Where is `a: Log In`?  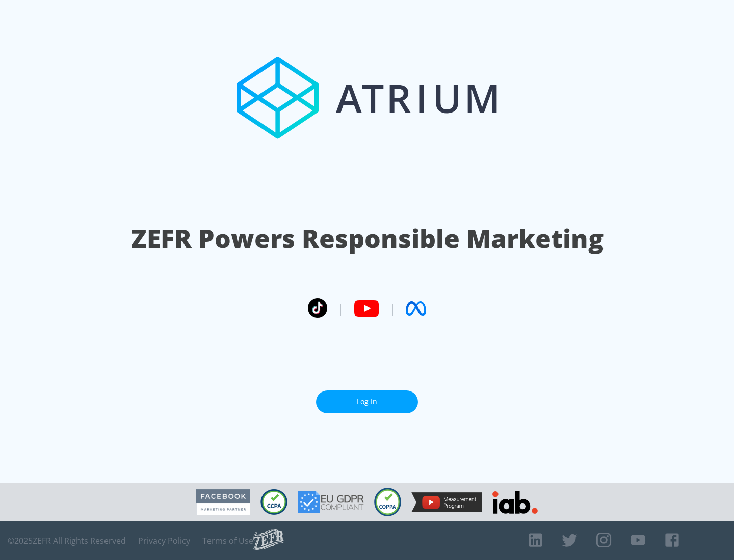 a: Log In is located at coordinates (367, 402).